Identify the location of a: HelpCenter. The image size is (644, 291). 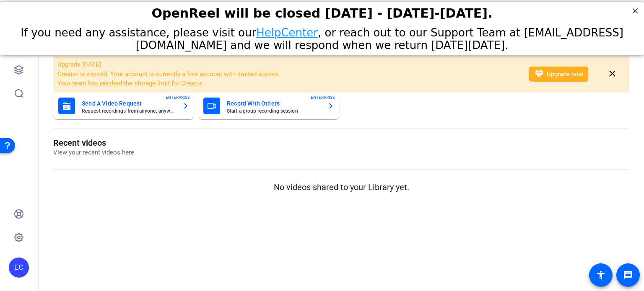
(287, 30).